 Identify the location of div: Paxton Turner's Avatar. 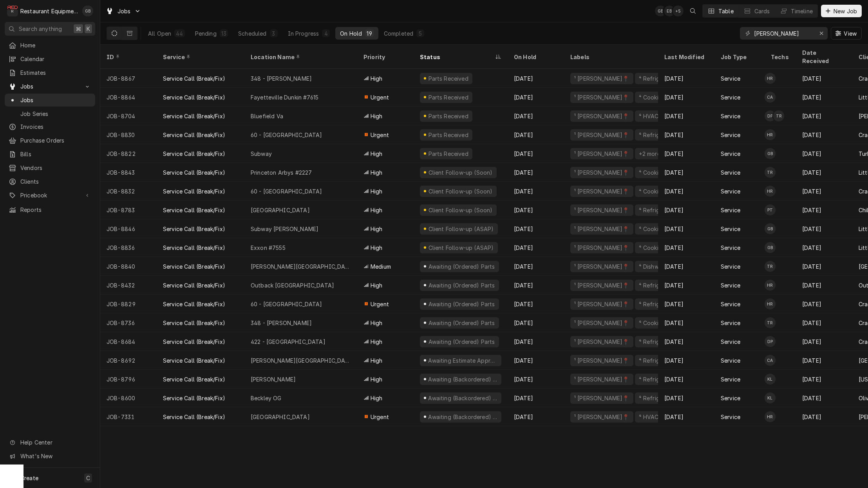
(771, 210).